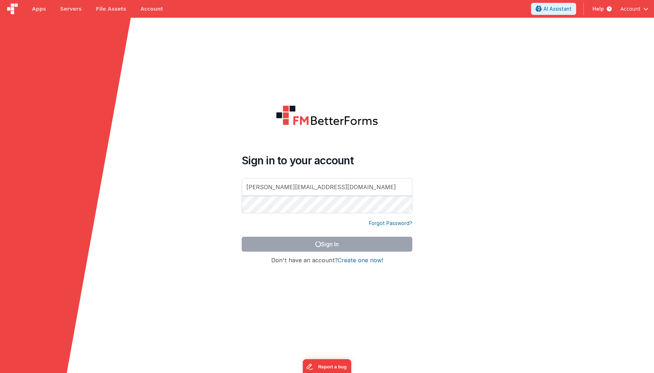  What do you see at coordinates (390, 223) in the screenshot?
I see `a: Forgot Password?` at bounding box center [390, 223].